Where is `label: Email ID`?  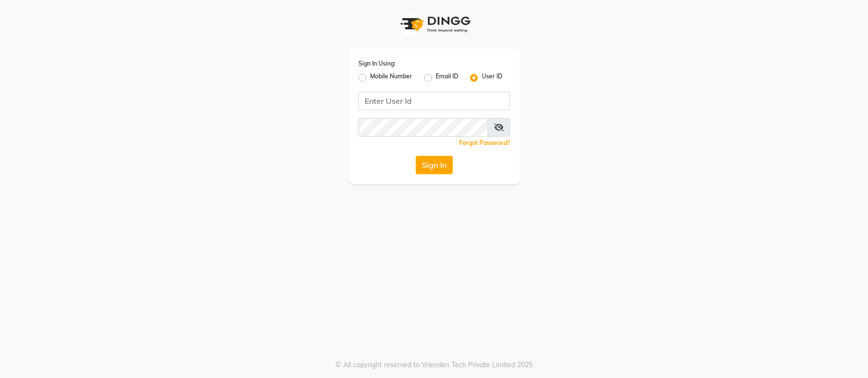
label: Email ID is located at coordinates (447, 78).